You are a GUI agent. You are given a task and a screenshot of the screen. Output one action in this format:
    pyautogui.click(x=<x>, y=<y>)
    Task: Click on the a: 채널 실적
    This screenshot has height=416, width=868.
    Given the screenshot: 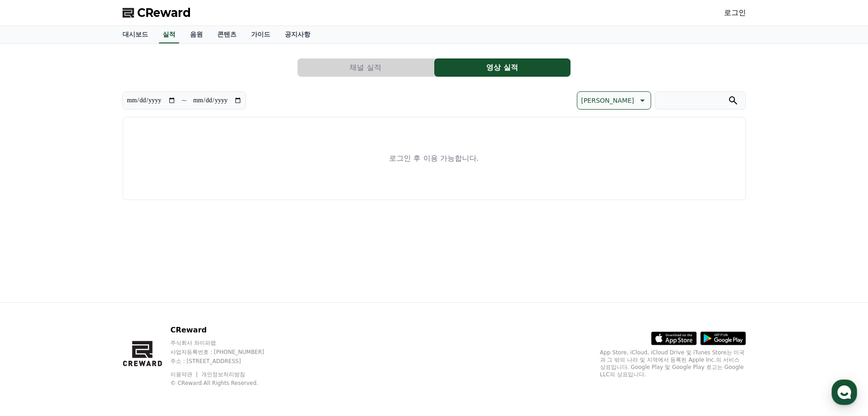 What is the action you would take?
    pyautogui.click(x=366, y=68)
    